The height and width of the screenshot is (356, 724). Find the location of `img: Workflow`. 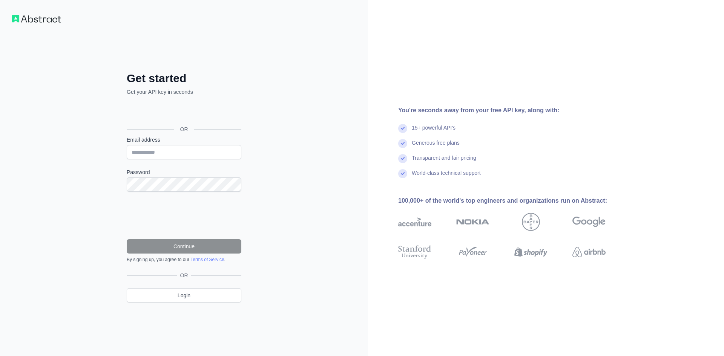

img: Workflow is located at coordinates (37, 19).